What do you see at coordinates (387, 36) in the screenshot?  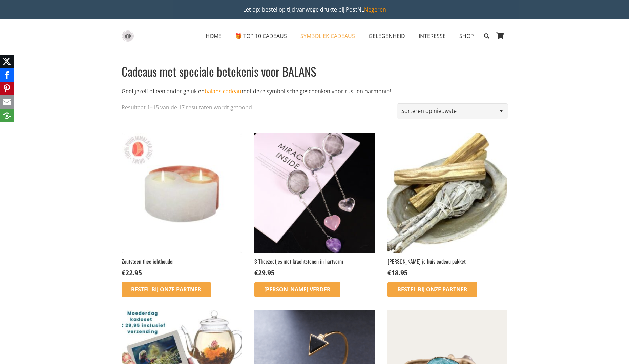 I see `a: GELEGENHEIDGELEGENHEID Menu` at bounding box center [387, 36].